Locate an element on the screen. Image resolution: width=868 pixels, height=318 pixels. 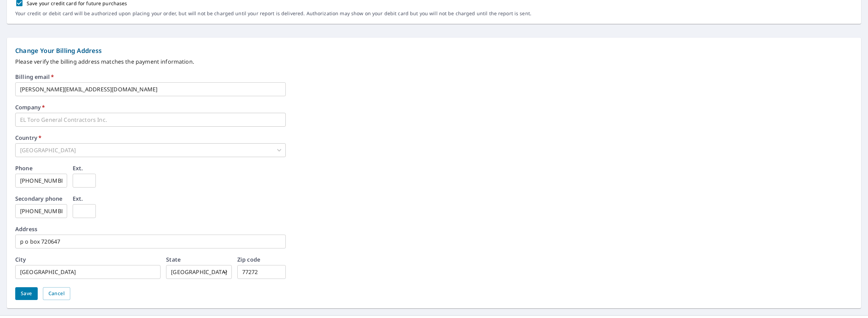
label: City is located at coordinates (21, 260).